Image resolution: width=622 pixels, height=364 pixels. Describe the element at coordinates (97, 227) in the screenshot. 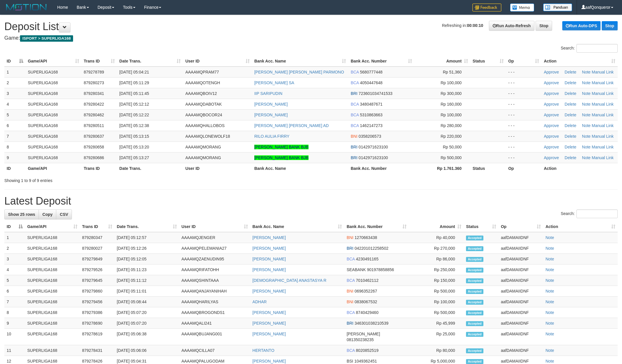

I see `th: Trans ID: activate to sort column ascending` at that location.